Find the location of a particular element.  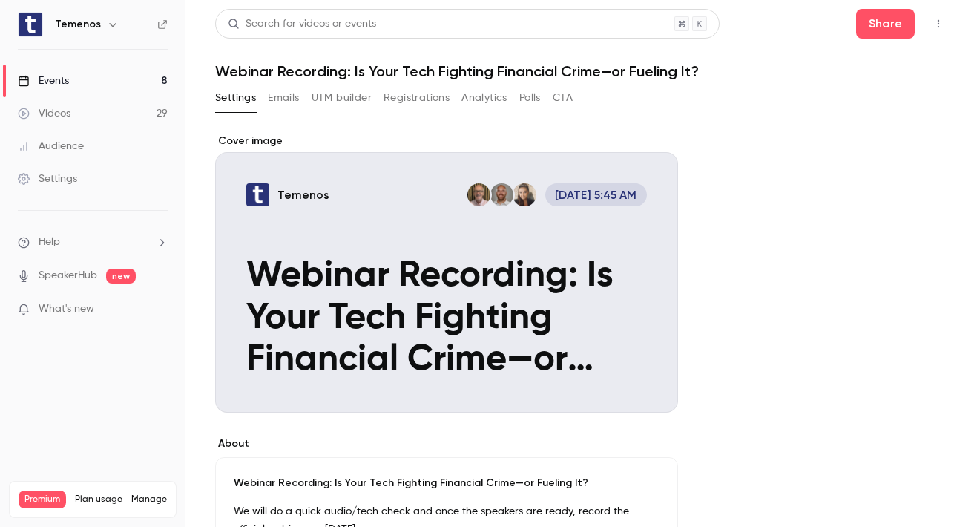

button: UTM builder is located at coordinates (341, 98).